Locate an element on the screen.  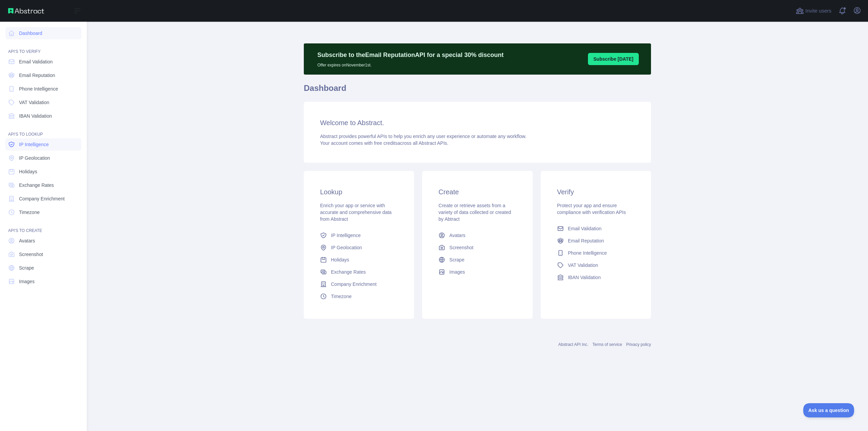
div: API'S TO CREATE is located at coordinates (44, 227).